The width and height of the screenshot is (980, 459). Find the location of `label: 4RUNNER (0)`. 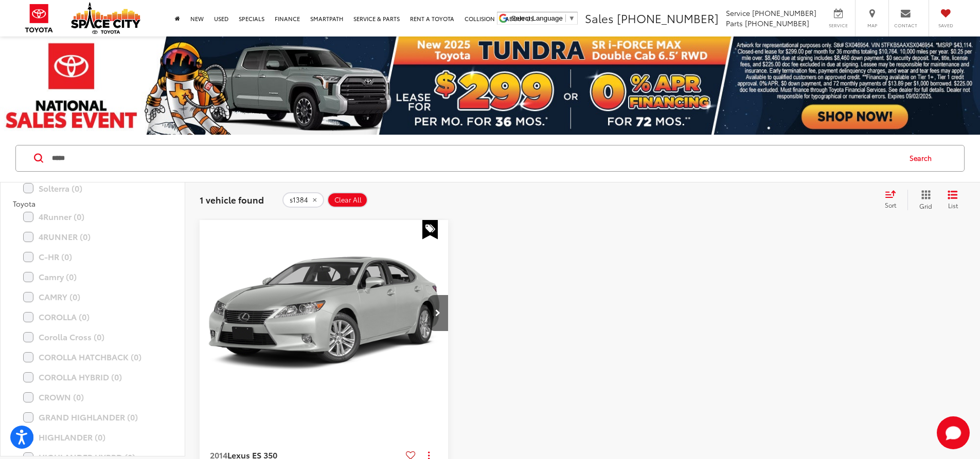

label: 4RUNNER (0) is located at coordinates (92, 236).